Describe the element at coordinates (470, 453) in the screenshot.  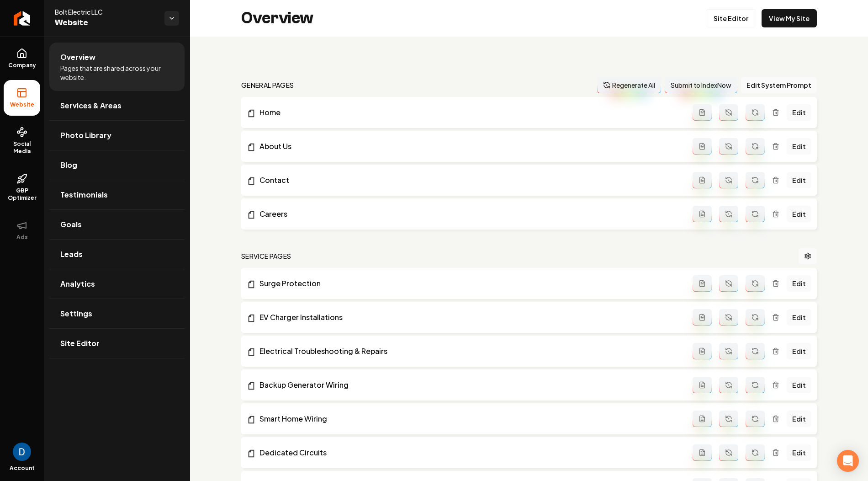
I see `a: Dedicated Circuits` at that location.